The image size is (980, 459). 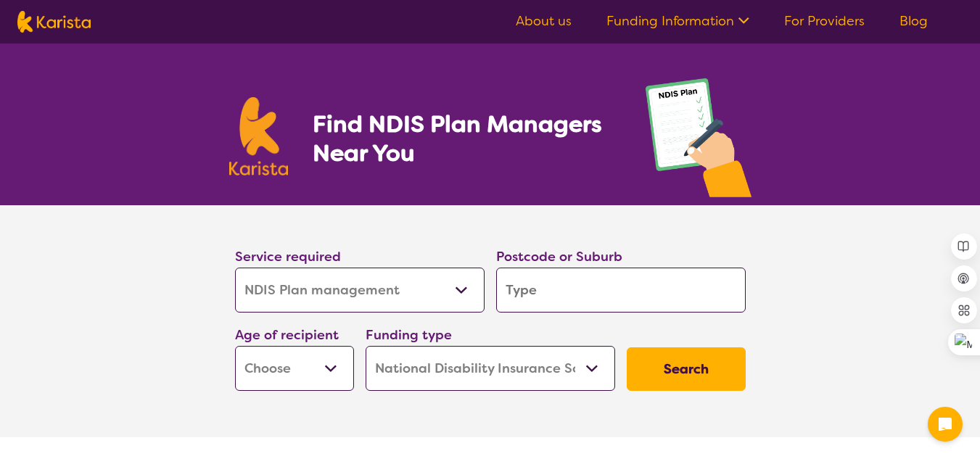 What do you see at coordinates (409, 335) in the screenshot?
I see `label: Funding type` at bounding box center [409, 335].